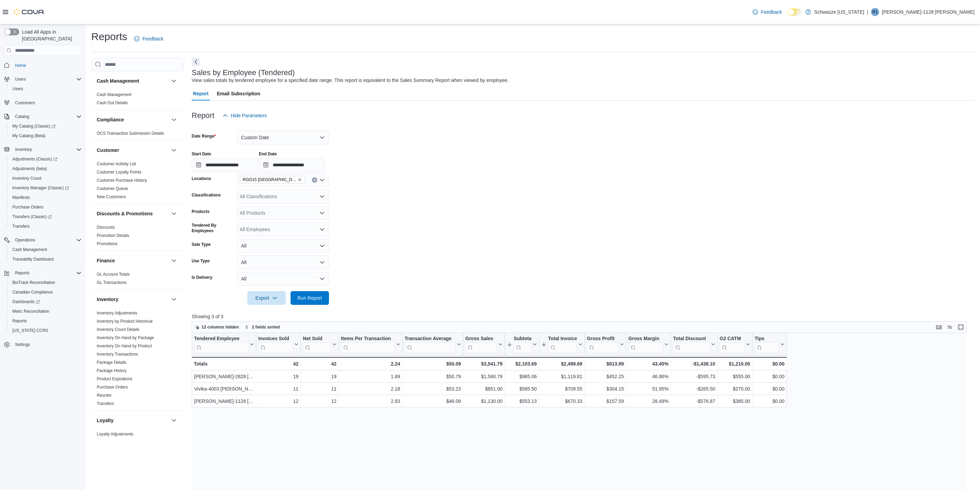  What do you see at coordinates (583, 316) in the screenshot?
I see `p: Showing 3 of 3` at bounding box center [583, 316].